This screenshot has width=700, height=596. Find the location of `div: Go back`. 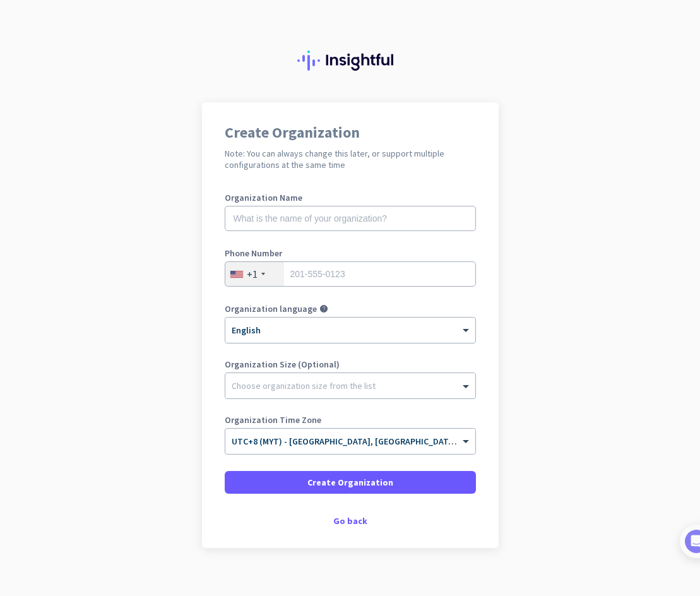

div: Go back is located at coordinates (350, 521).